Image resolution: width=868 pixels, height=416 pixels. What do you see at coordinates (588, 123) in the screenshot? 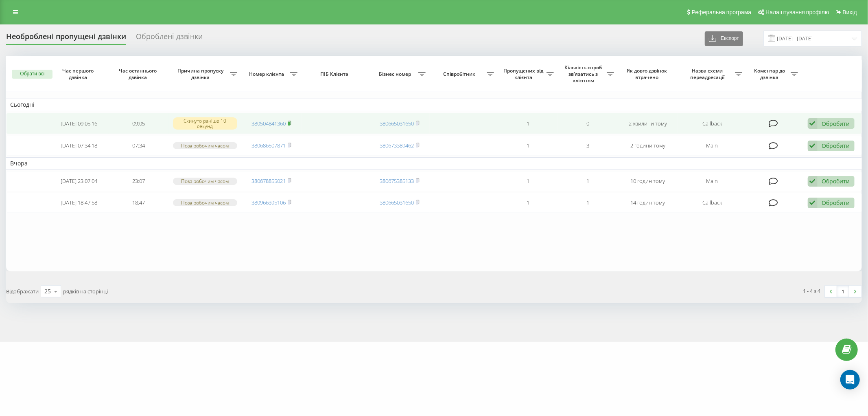
I see `td: 0` at bounding box center [588, 123].